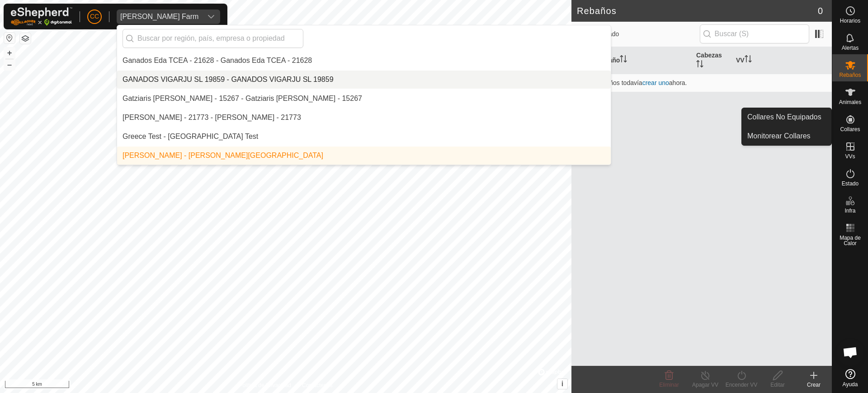 The height and width of the screenshot is (393, 868). Describe the element at coordinates (850, 184) in the screenshot. I see `span: Estado` at that location.